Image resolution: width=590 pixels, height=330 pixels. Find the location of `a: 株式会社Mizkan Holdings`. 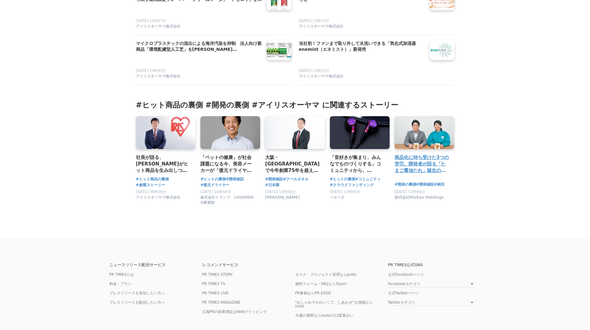

a: 株式会社Mizkan Holdings is located at coordinates (419, 199).